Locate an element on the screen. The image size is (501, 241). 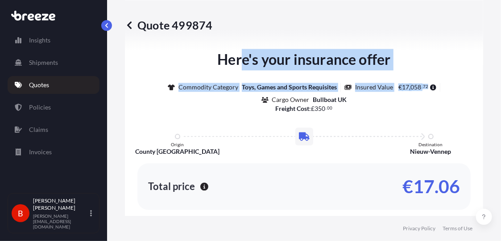
p: €17.06 is located at coordinates (431, 186).